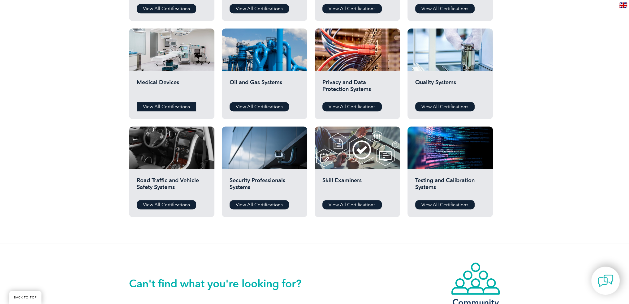 Image resolution: width=629 pixels, height=304 pixels. What do you see at coordinates (264, 88) in the screenshot?
I see `h2: Oil and Gas Systems` at bounding box center [264, 88].